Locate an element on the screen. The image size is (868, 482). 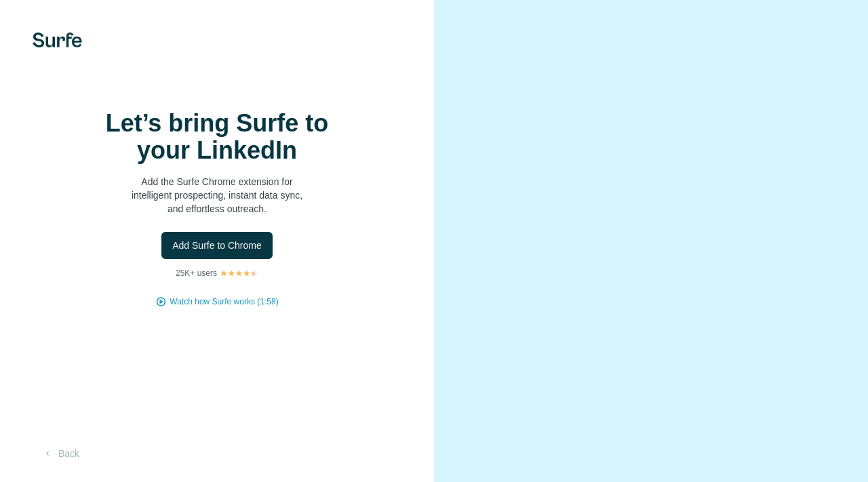
button: Add Surfe to Chrome is located at coordinates (217, 245).